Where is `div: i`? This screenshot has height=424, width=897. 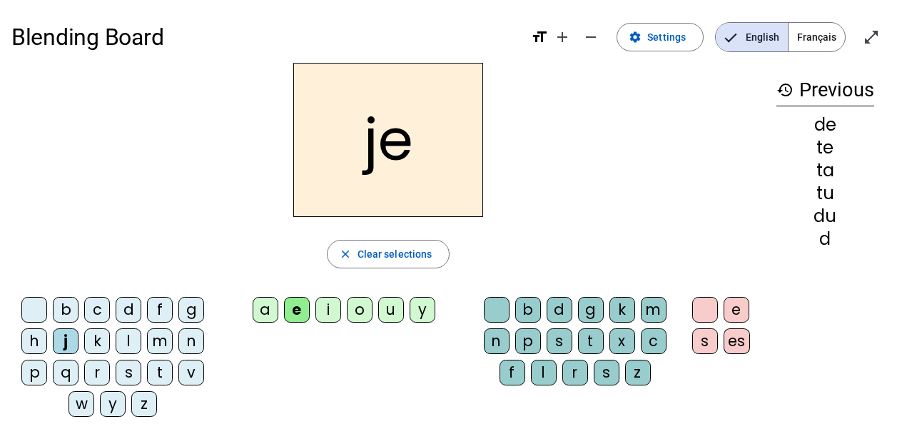 div: i is located at coordinates (328, 310).